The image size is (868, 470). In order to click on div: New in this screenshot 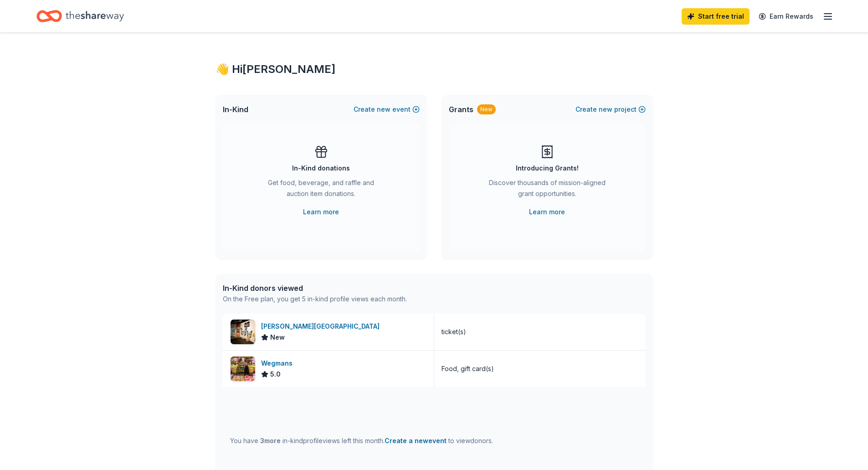, I will do `click(486, 109)`.